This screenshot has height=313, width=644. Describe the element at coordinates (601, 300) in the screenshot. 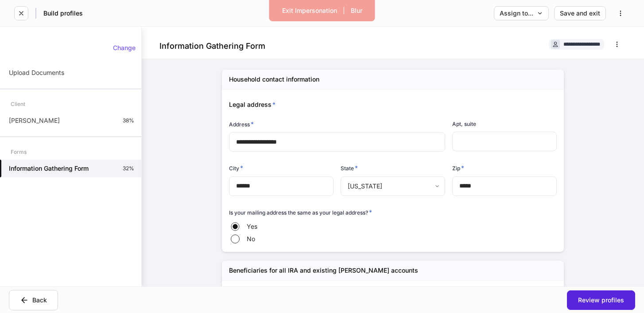

I see `div: Review profiles` at that location.